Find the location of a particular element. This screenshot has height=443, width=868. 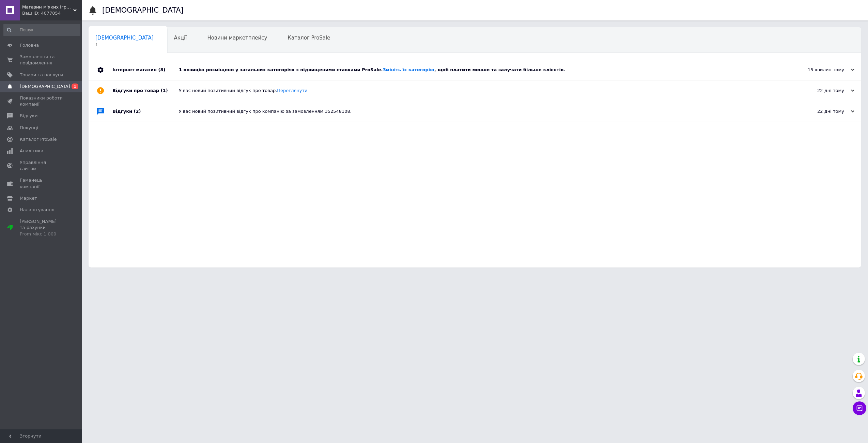

a: Переглянути is located at coordinates (292, 90).